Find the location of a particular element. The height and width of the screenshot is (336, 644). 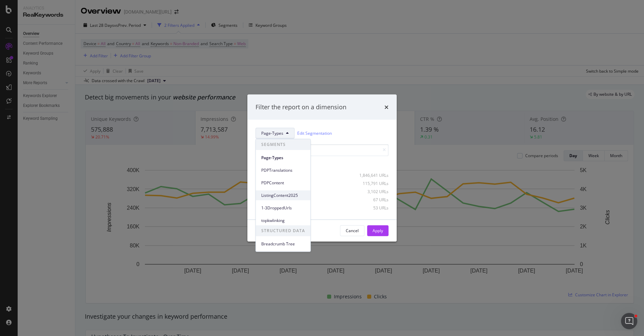

span: topkwlinking is located at coordinates (283, 221).